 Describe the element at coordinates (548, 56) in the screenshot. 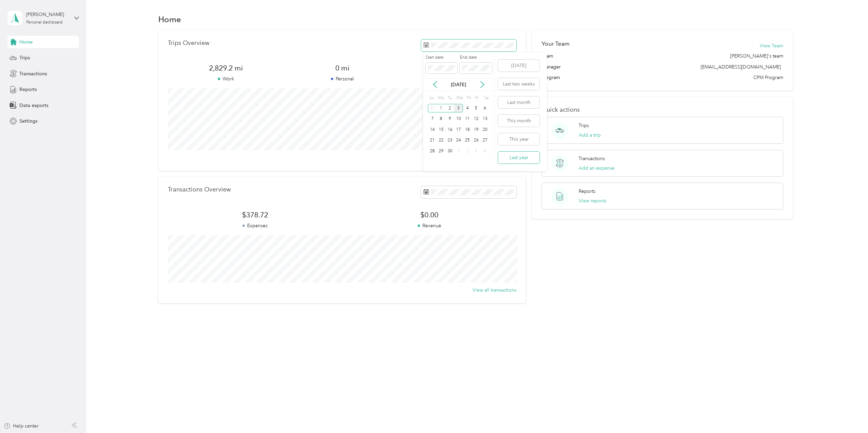

I see `span: Team` at that location.